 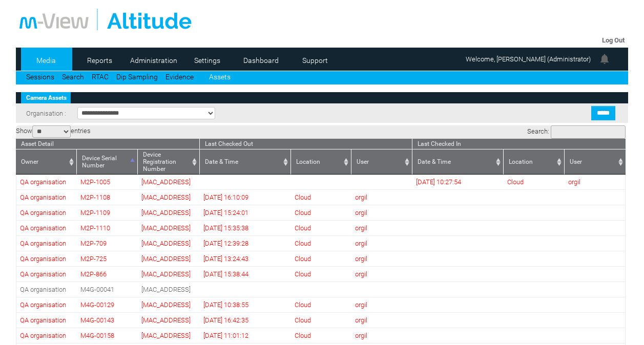 I want to click on select: Showentries, so click(x=51, y=132).